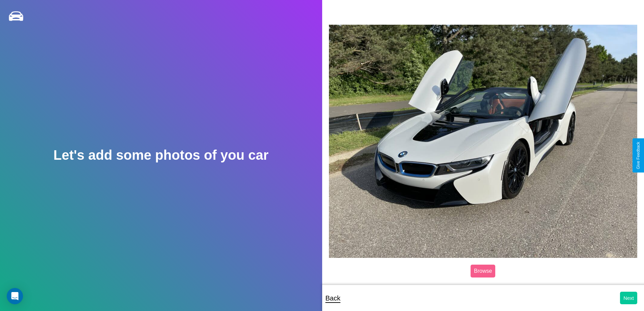 This screenshot has width=644, height=311. I want to click on div: Open Intercom Messenger, so click(15, 296).